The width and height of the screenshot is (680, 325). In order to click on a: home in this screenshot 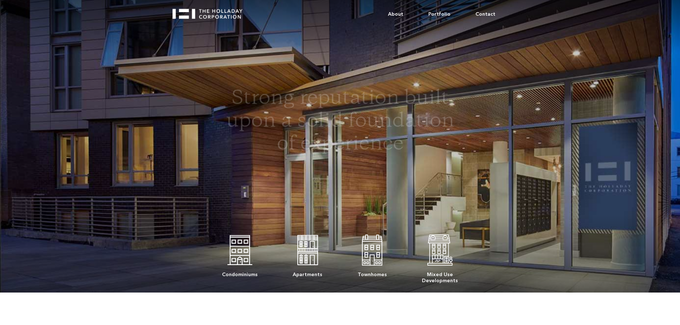, I will do `click(211, 11)`.